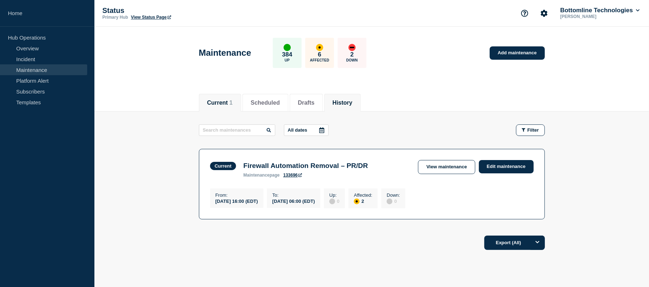 Image resolution: width=649 pixels, height=287 pixels. What do you see at coordinates (517, 53) in the screenshot?
I see `a: Add maintenance` at bounding box center [517, 53].